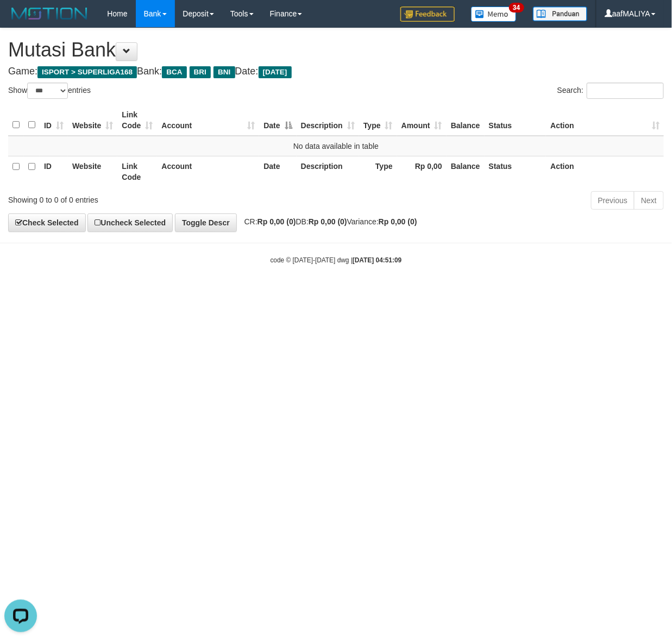 This screenshot has height=641, width=672. I want to click on img: panduan.png, so click(560, 14).